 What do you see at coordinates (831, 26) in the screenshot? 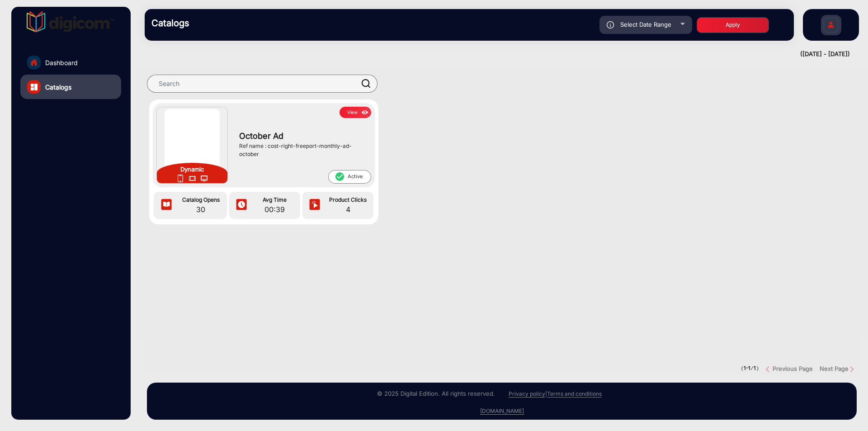
I see `img: Sign%20Up.svg` at bounding box center [831, 26].